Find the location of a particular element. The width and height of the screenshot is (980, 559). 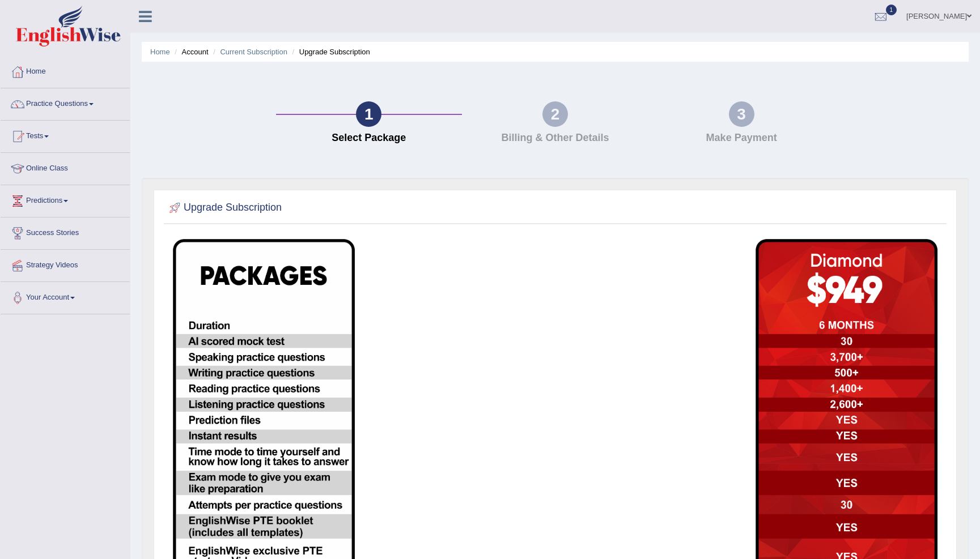

li: Account is located at coordinates (190, 51).